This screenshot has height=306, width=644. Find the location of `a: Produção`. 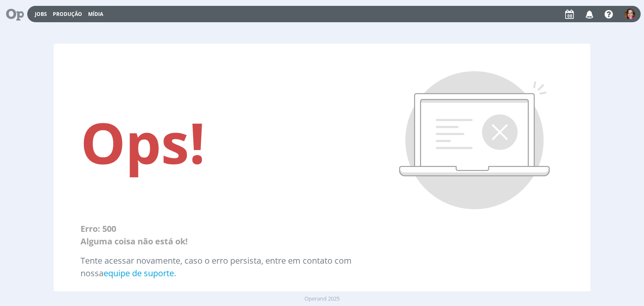

a: Produção is located at coordinates (67, 14).